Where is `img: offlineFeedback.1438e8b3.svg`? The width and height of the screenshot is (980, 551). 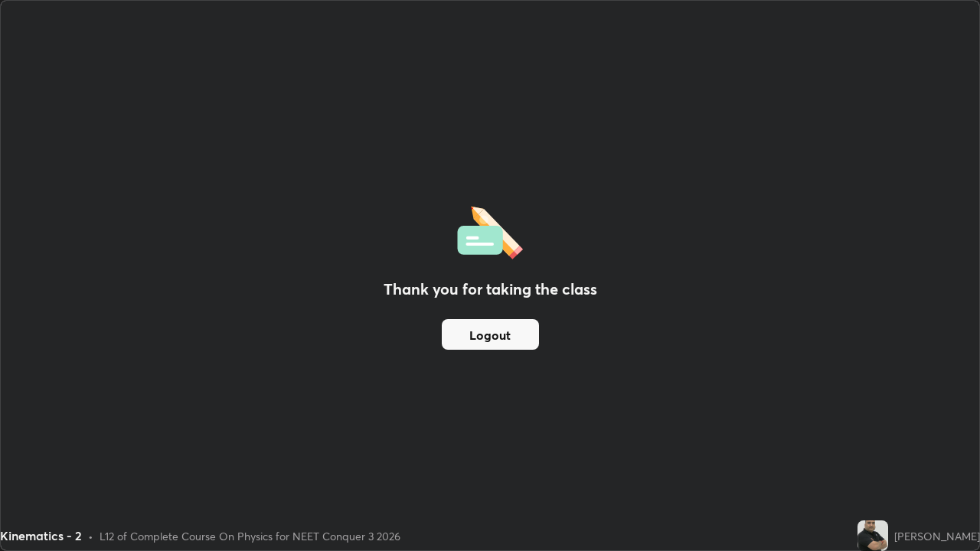 img: offlineFeedback.1438e8b3.svg is located at coordinates (490, 230).